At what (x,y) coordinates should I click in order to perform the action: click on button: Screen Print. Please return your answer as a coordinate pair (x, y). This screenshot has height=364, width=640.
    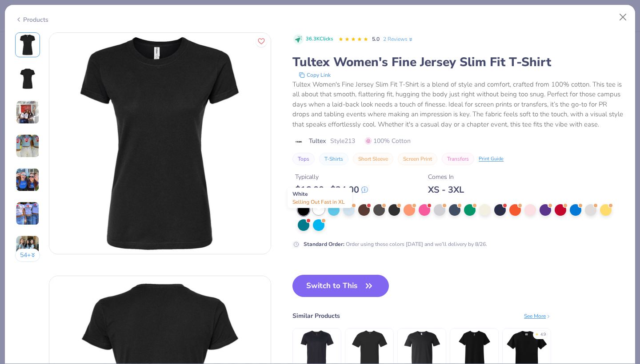
    Looking at the image, I should click on (417, 159).